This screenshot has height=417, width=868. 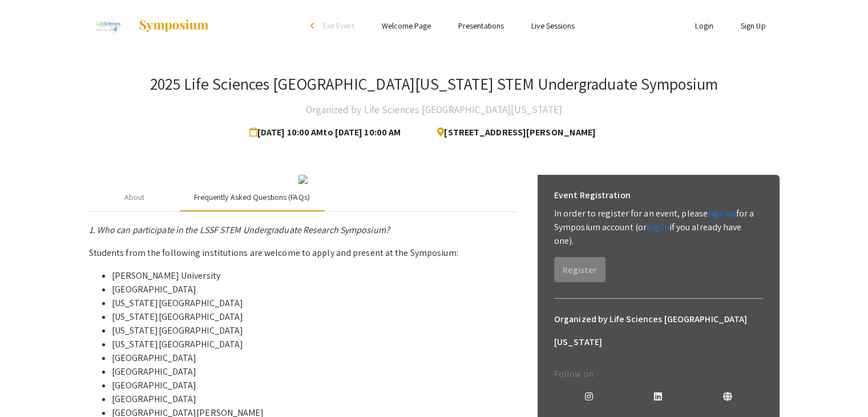 What do you see at coordinates (553, 26) in the screenshot?
I see `a: Live Sessions` at bounding box center [553, 26].